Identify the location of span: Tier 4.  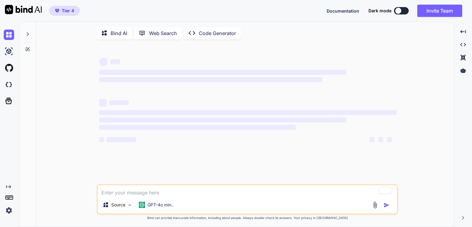
(68, 11).